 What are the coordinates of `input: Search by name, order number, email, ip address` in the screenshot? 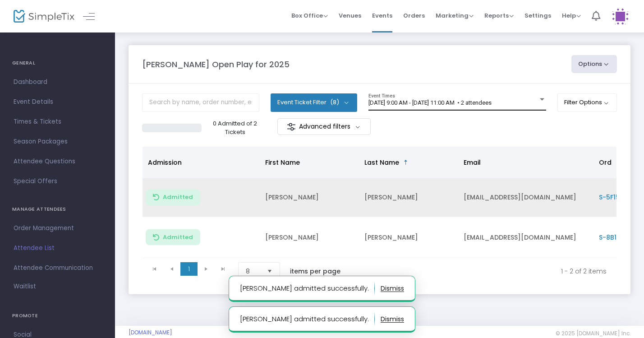 It's located at (200, 102).